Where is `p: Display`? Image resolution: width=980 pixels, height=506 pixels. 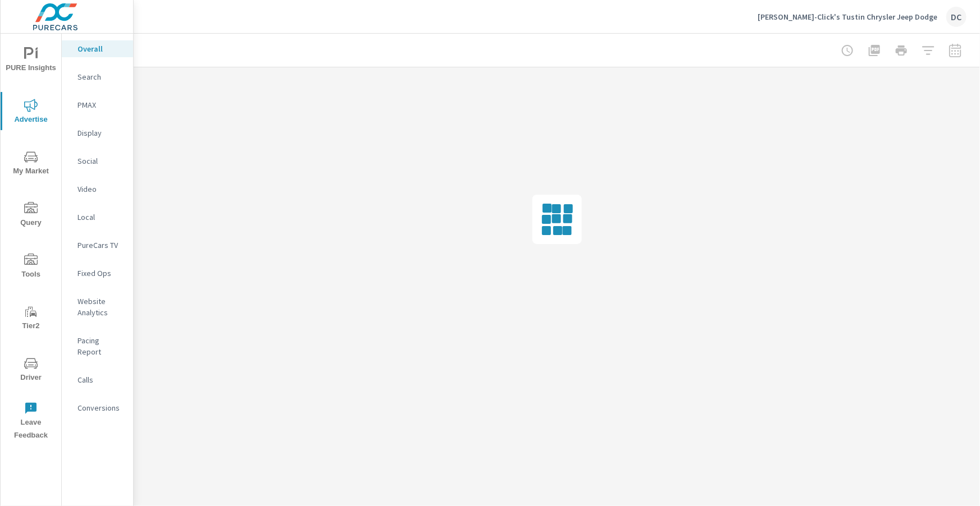
p: Display is located at coordinates (101, 133).